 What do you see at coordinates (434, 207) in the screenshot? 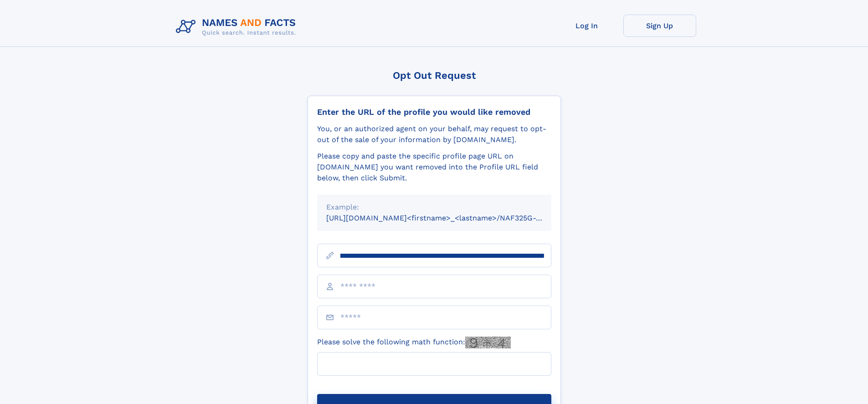
I see `div: Example:` at bounding box center [434, 207].